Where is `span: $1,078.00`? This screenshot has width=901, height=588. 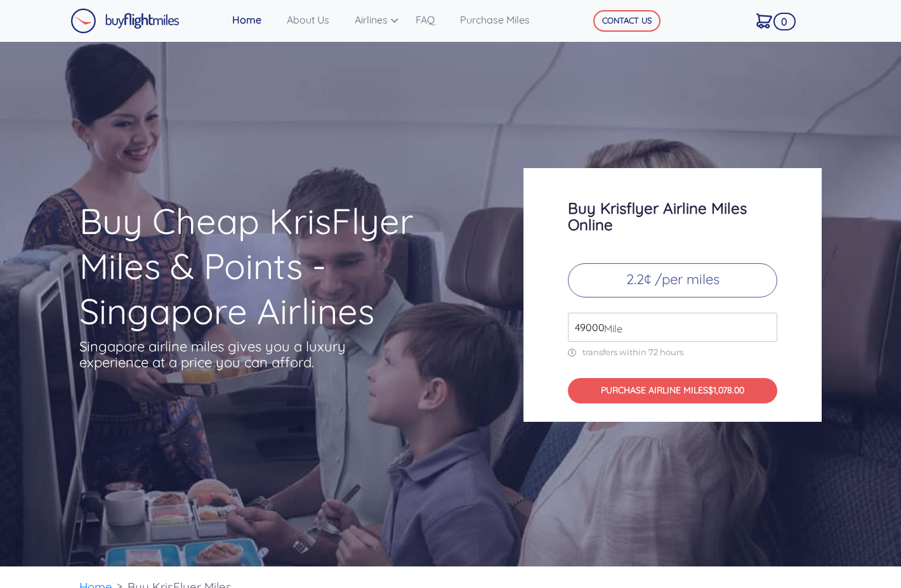
span: $1,078.00 is located at coordinates (726, 391).